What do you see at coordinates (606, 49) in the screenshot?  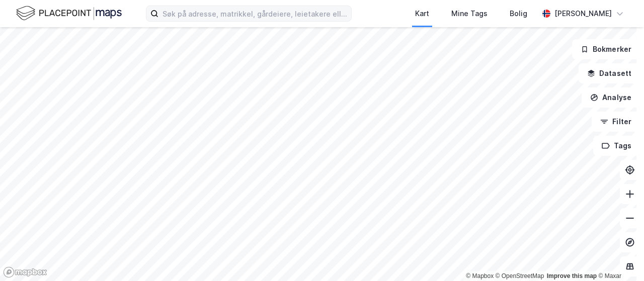 I see `button: Bokmerker` at bounding box center [606, 49].